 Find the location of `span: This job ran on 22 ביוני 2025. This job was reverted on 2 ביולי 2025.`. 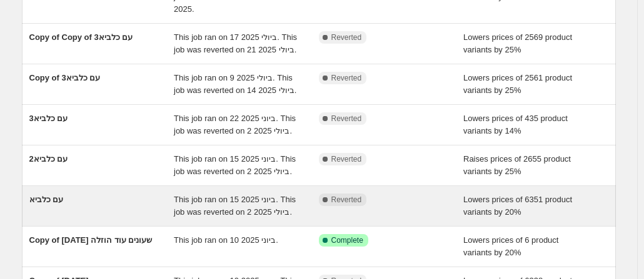

span: This job ran on 22 ביוני 2025. This job was reverted on 2 ביולי 2025. is located at coordinates (235, 124).